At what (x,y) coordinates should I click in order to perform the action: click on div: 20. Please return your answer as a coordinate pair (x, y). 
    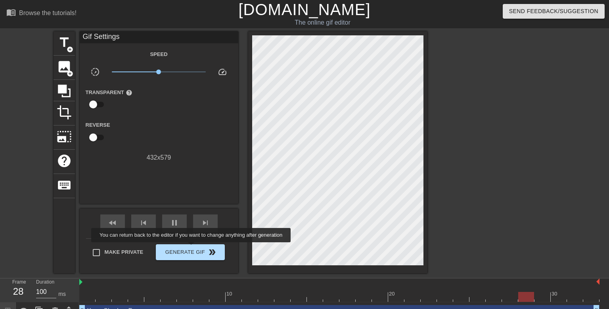
    Looking at the image, I should click on (393, 294).